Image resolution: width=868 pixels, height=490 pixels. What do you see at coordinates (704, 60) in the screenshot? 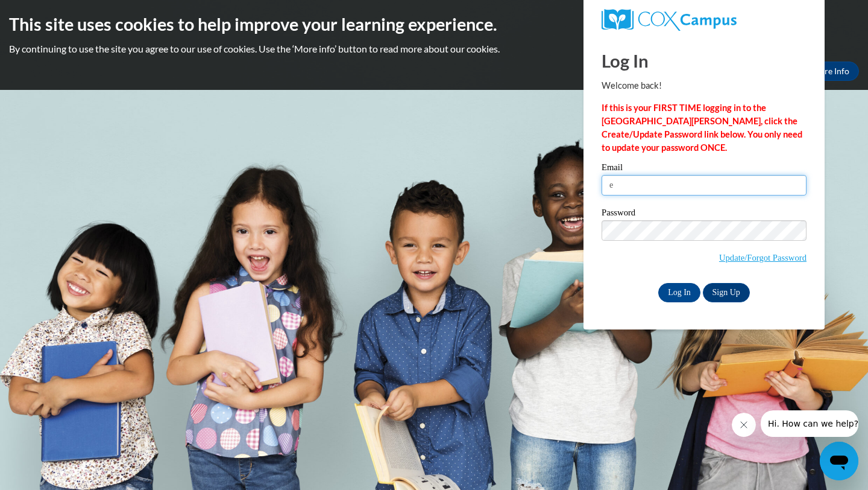
I see `h1: Log In` at bounding box center [704, 60].